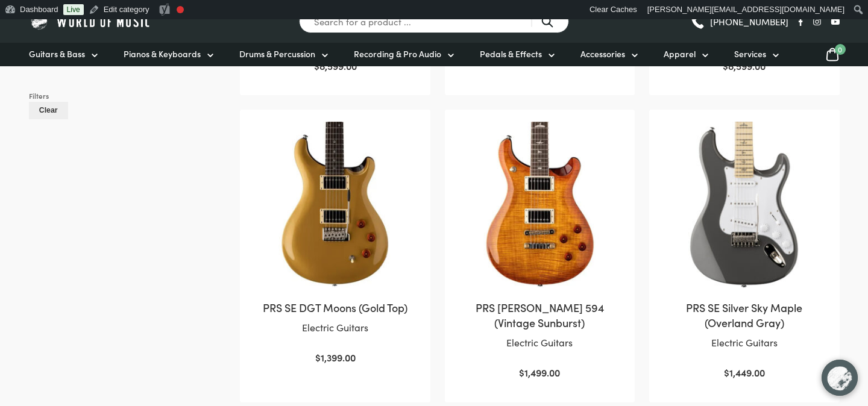  Describe the element at coordinates (48, 110) in the screenshot. I see `button: Clear` at that location.